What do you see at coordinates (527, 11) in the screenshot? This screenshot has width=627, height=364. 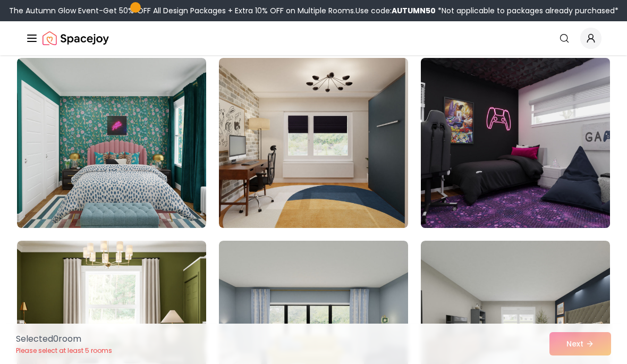 I see `span: *Not applicable to packages already purchased*` at bounding box center [527, 11].